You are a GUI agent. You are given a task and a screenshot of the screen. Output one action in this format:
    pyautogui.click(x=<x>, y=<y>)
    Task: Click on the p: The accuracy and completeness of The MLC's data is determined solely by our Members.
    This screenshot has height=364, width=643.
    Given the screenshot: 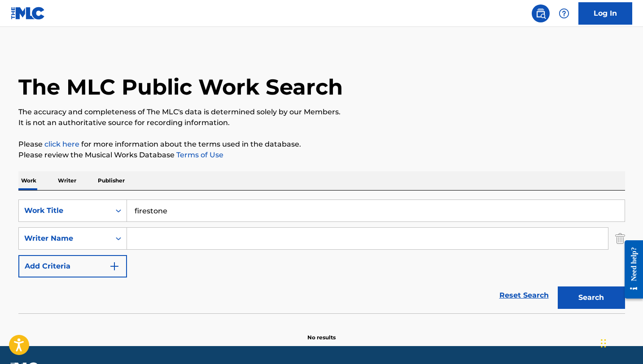 What is the action you would take?
    pyautogui.click(x=322, y=112)
    